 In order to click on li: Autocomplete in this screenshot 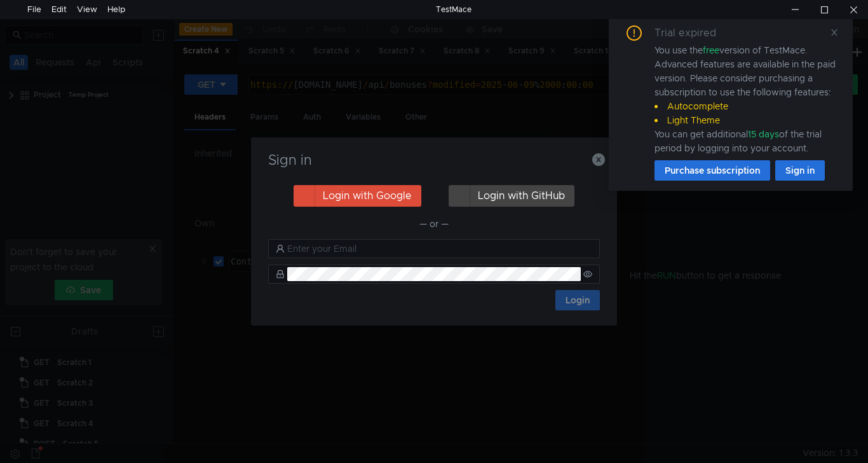, I will do `click(746, 106)`.